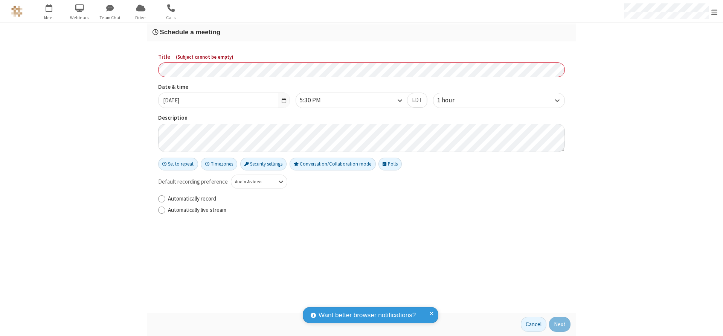 The width and height of the screenshot is (723, 336). What do you see at coordinates (49, 18) in the screenshot?
I see `span: Meet` at bounding box center [49, 18].